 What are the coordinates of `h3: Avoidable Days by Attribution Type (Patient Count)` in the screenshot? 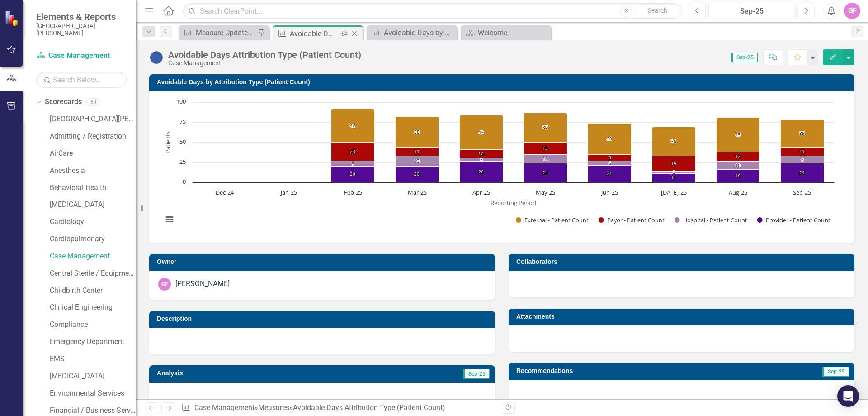 It's located at (503, 82).